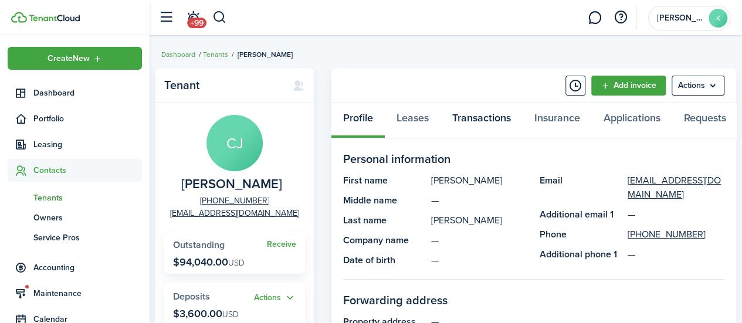 Image resolution: width=742 pixels, height=323 pixels. What do you see at coordinates (384, 181) in the screenshot?
I see `panel-main-title: First name` at bounding box center [384, 181].